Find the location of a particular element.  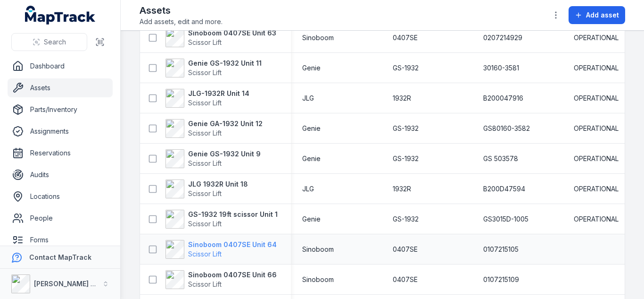

a: Sinoboom 0407SE Unit 63Scissor Lift is located at coordinates (221, 38).